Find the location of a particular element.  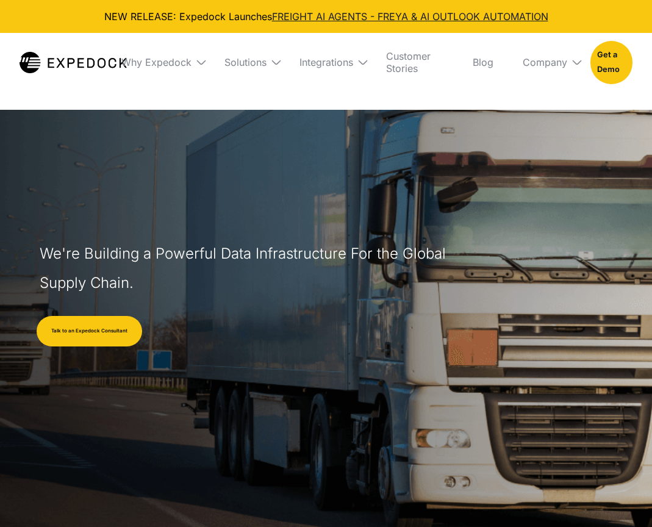

a: Talk to an Expedock Consultant is located at coordinates (89, 331).